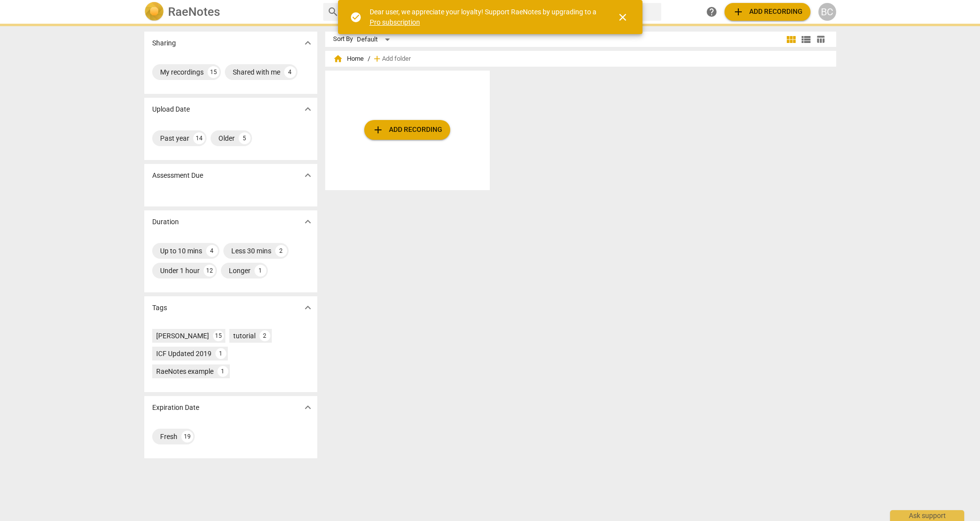 Image resolution: width=980 pixels, height=521 pixels. What do you see at coordinates (623, 17) in the screenshot?
I see `span: close` at bounding box center [623, 17].